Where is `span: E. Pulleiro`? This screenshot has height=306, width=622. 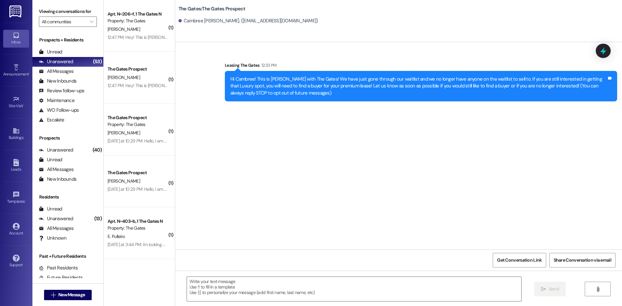
span: E. Pulleiro is located at coordinates (116, 236).